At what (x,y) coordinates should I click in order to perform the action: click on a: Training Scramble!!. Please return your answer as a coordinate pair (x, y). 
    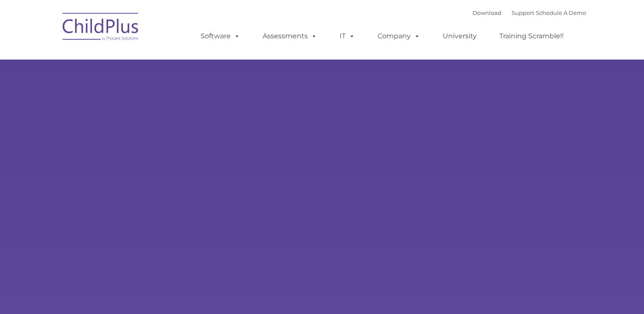
    Looking at the image, I should click on (531, 36).